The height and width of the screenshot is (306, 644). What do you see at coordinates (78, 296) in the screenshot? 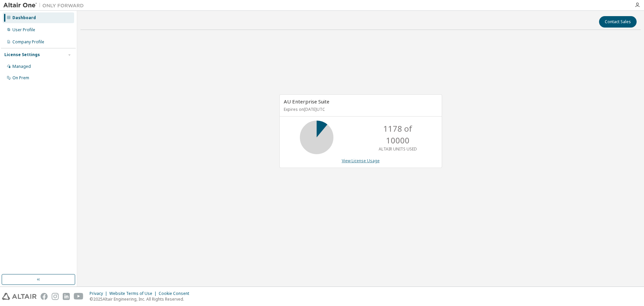
I see `img: youtube.svg` at bounding box center [78, 296].